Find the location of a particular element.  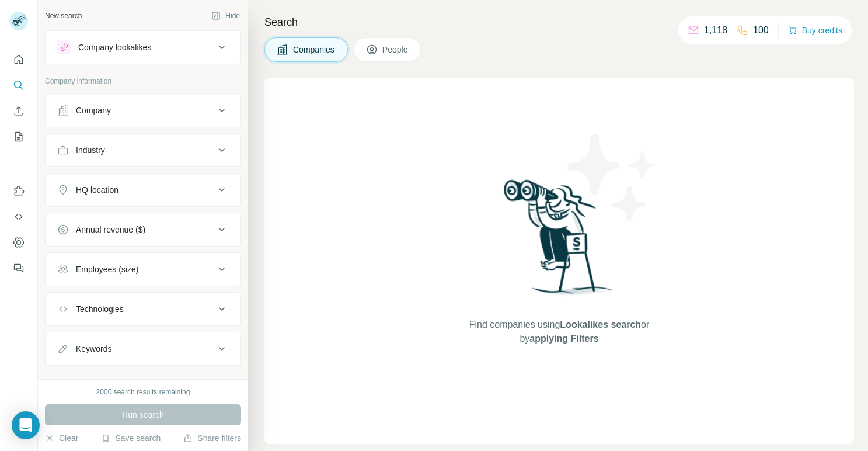

div: Company lookalikes is located at coordinates (115, 47).